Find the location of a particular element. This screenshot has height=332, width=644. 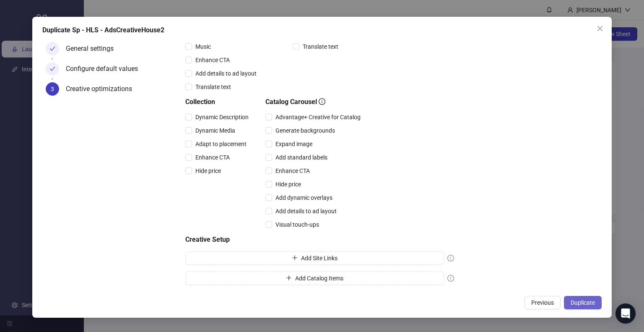

span: Music is located at coordinates (203, 46).